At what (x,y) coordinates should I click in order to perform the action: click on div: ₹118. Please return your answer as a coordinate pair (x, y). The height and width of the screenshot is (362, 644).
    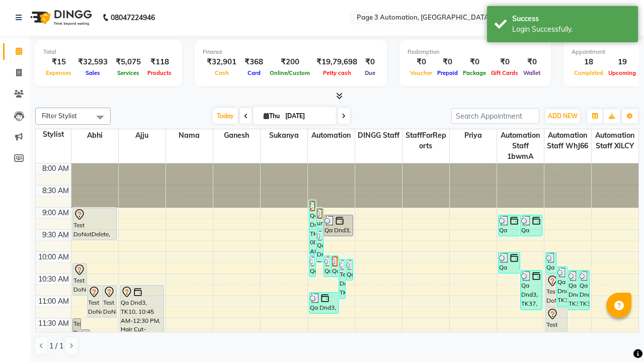
    Looking at the image, I should click on (159, 62).